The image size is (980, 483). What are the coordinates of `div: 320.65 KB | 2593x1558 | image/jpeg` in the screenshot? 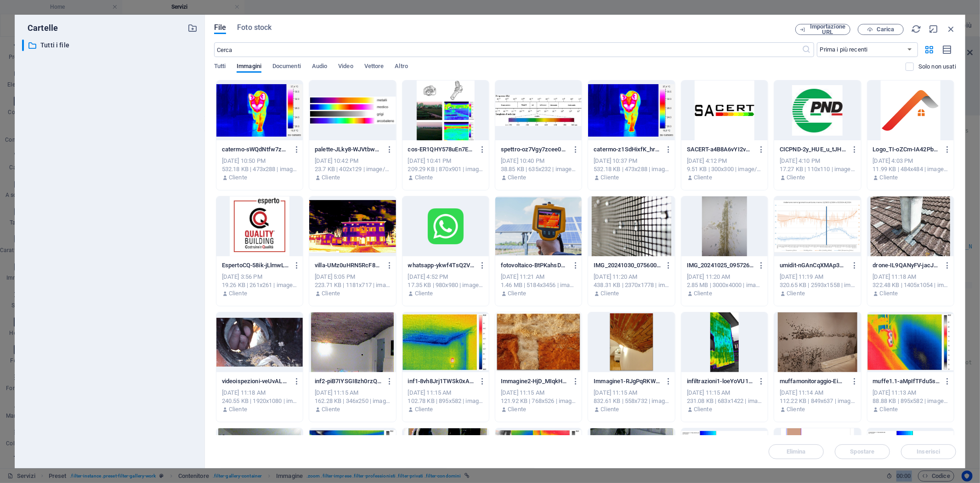 It's located at (817, 285).